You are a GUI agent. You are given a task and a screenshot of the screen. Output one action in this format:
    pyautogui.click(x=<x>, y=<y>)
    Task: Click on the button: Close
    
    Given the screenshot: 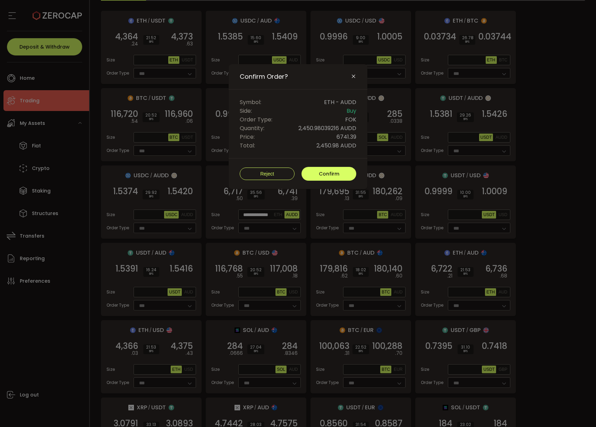 What is the action you would take?
    pyautogui.click(x=353, y=77)
    